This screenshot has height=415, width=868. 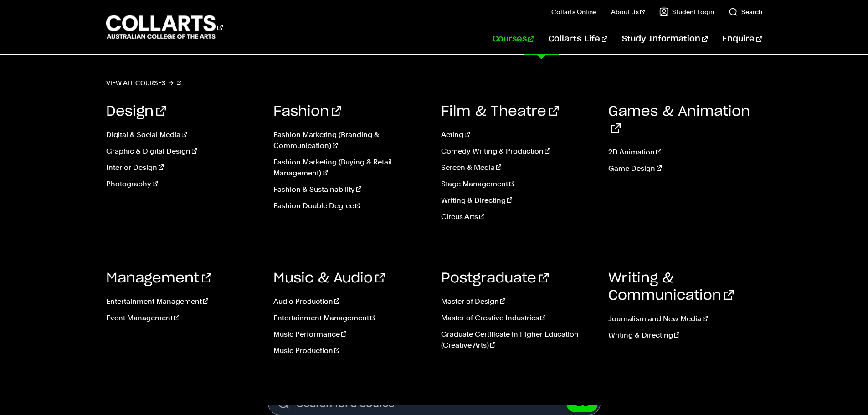 I want to click on a: Circus Arts, so click(x=518, y=217).